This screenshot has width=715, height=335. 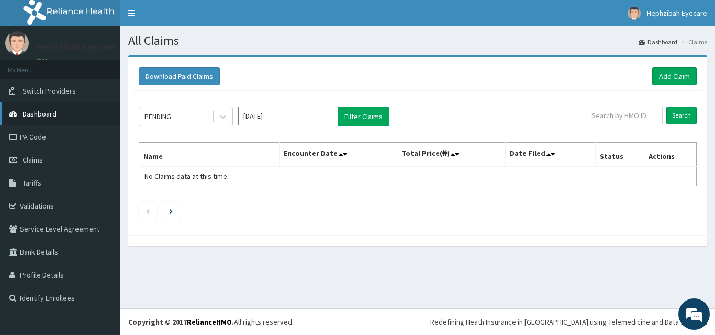 I want to click on a: Add Claim, so click(x=674, y=76).